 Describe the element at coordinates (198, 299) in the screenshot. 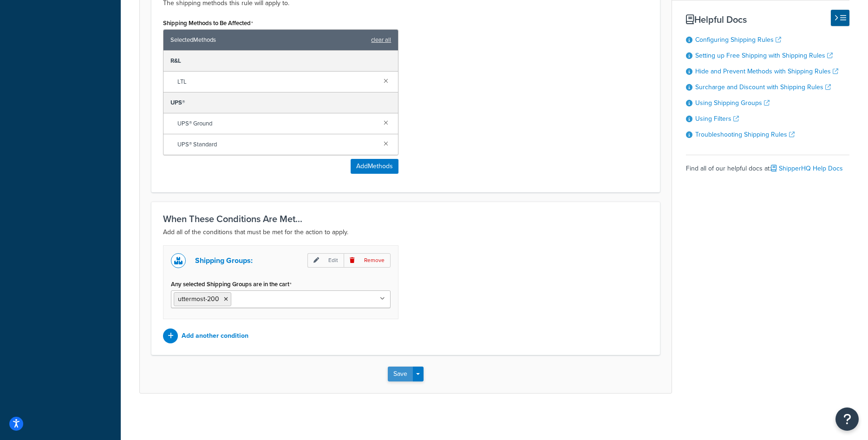

I see `span: uttermost-200` at that location.